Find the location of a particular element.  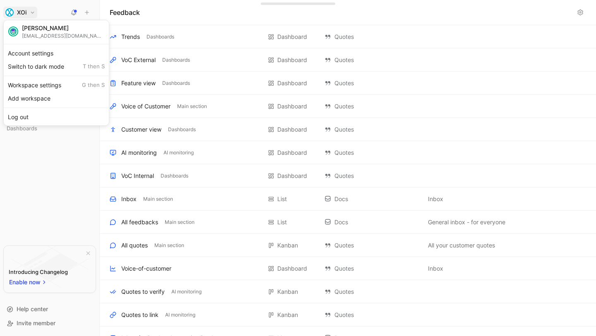

div: XOiXOi is located at coordinates (56, 73).